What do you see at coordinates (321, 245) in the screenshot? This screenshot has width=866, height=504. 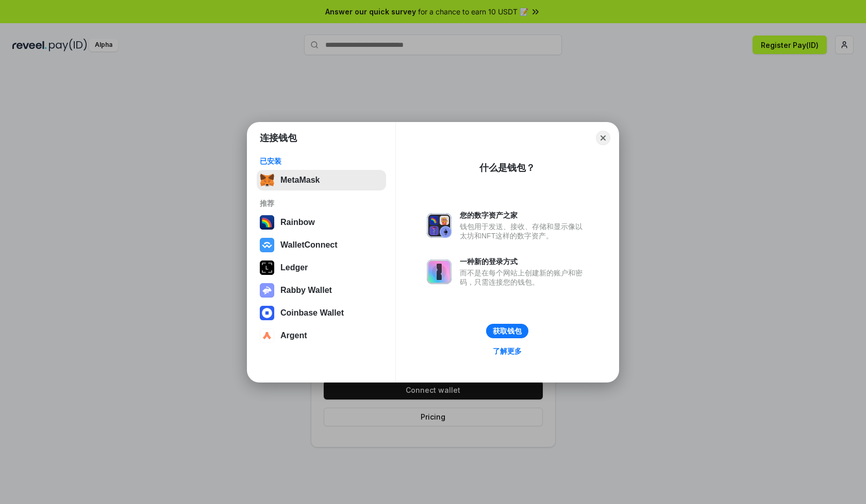 I see `button: WalletConnect` at bounding box center [321, 245].